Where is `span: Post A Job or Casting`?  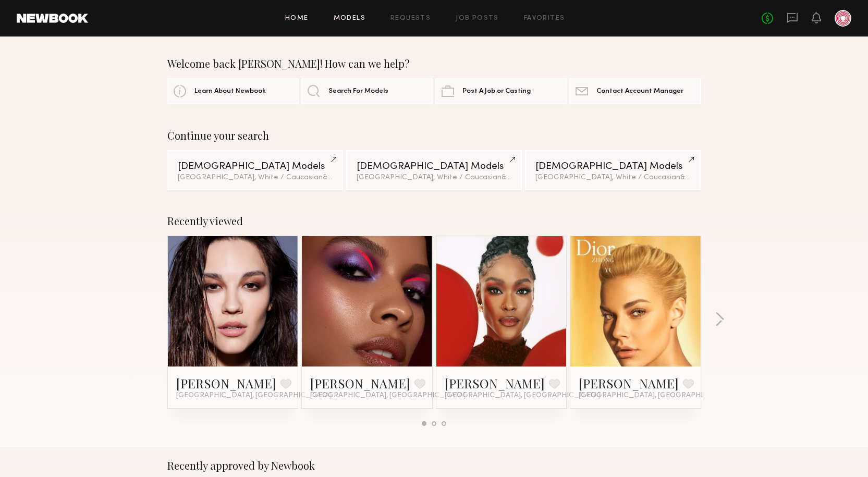
span: Post A Job or Casting is located at coordinates (496, 91).